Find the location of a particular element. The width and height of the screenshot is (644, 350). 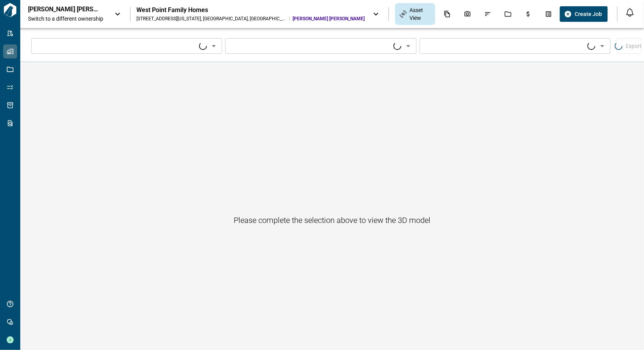

span: Create Job is located at coordinates (589, 14).